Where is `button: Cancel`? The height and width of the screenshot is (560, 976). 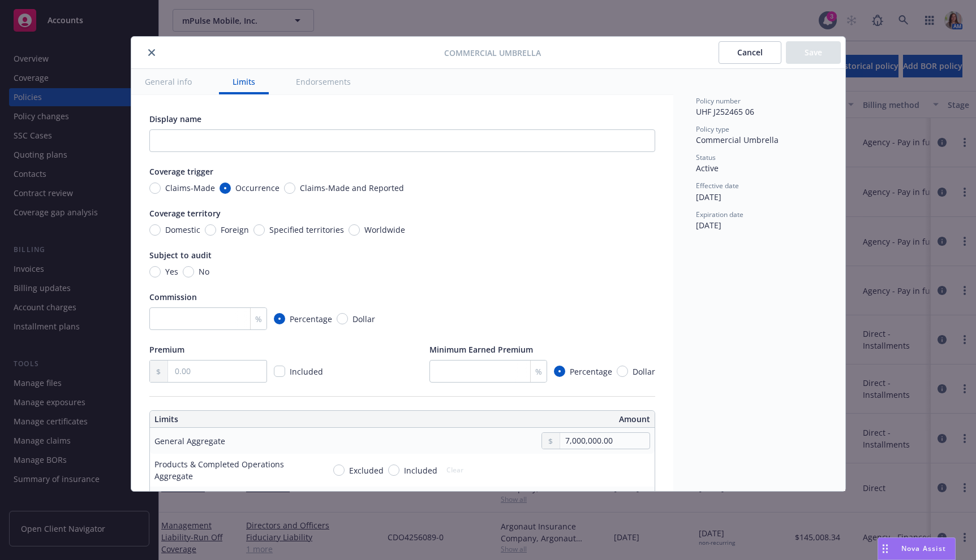 button: Cancel is located at coordinates (750, 52).